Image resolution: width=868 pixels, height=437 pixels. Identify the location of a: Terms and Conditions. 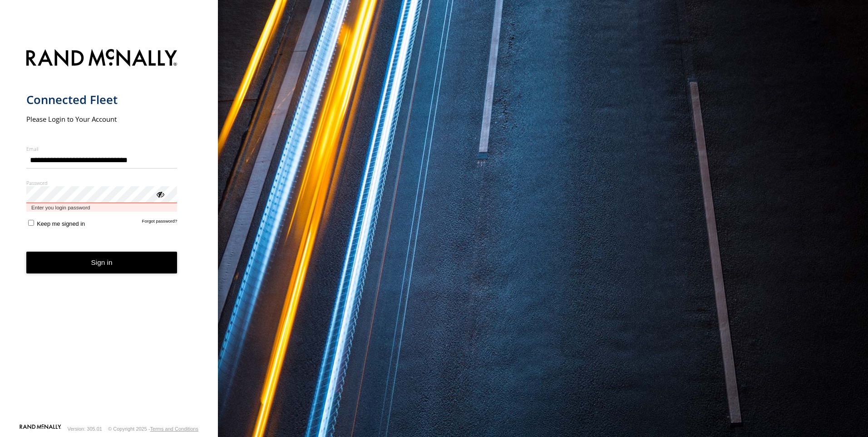
(174, 429).